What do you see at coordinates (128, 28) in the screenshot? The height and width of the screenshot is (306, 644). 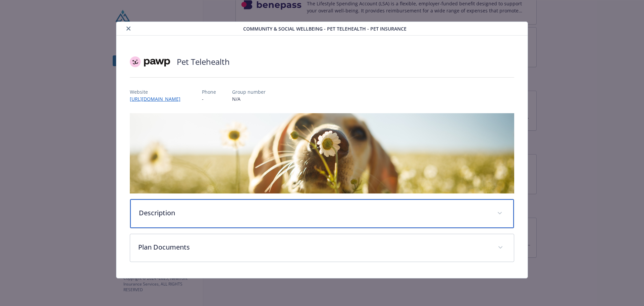 I see `button: close` at bounding box center [128, 28].